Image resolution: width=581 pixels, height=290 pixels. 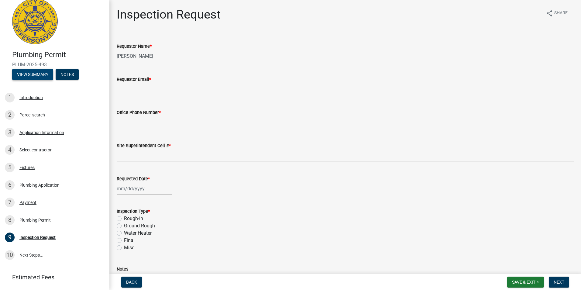 What do you see at coordinates (139, 113) in the screenshot?
I see `label: Office Phone Number` at bounding box center [139, 113].